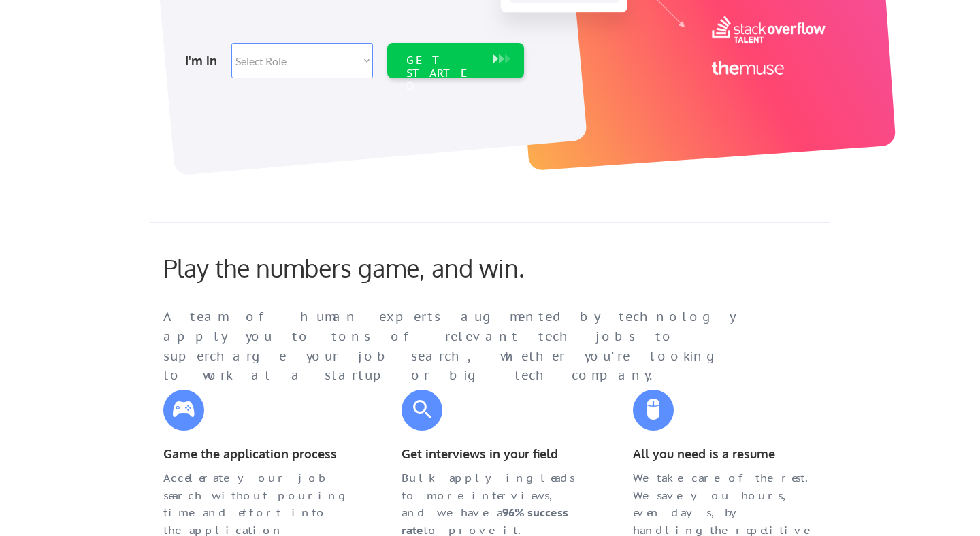  What do you see at coordinates (493, 454) in the screenshot?
I see `div: Get interviews in your field` at bounding box center [493, 454].